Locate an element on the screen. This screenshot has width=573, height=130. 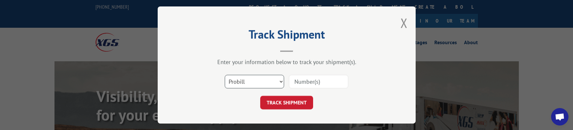
h2: Track Shipment is located at coordinates (287, 36).